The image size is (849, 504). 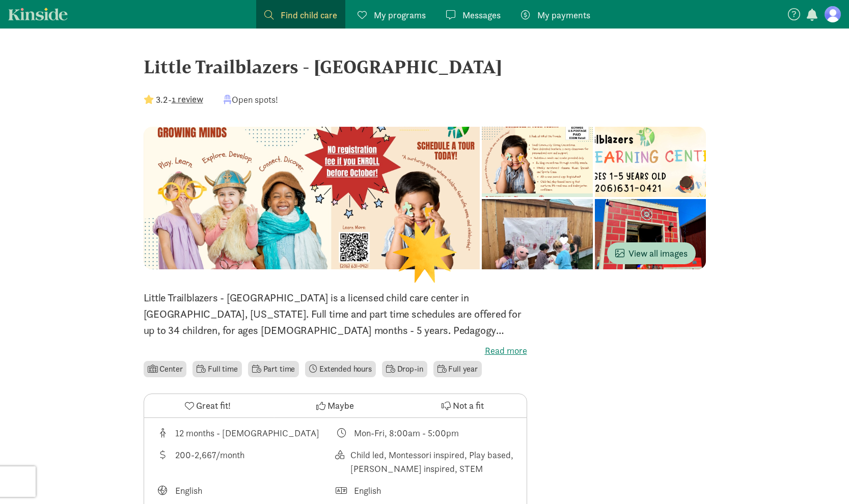 I want to click on button: Not a fit, so click(x=462, y=406).